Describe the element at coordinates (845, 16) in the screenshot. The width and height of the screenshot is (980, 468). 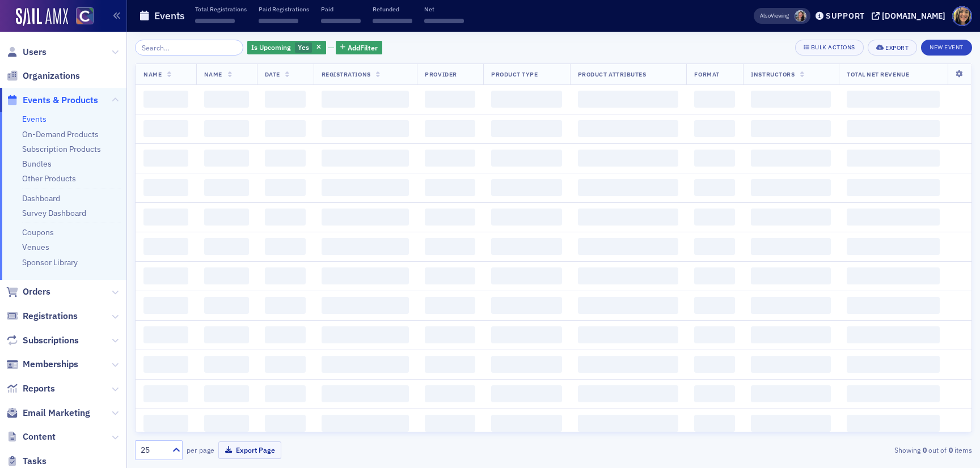
I see `div: Support` at that location.